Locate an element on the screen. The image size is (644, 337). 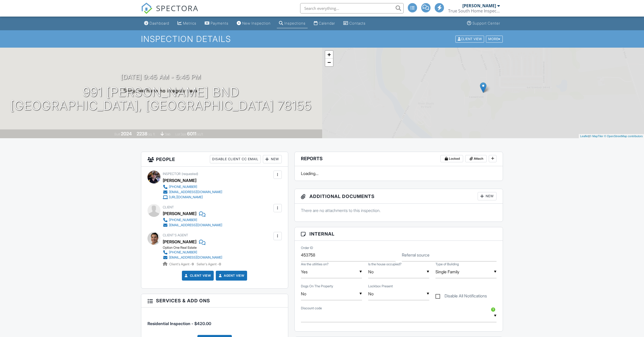
a: Contacts is located at coordinates (355, 23).